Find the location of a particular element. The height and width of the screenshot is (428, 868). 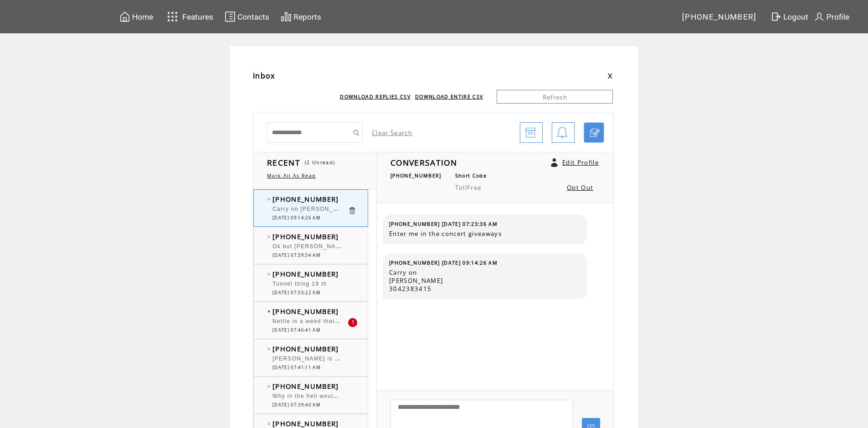

span: Contacts is located at coordinates (253, 17).